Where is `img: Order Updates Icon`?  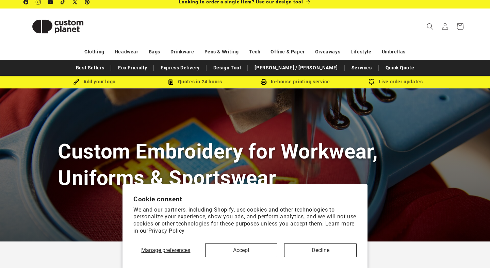
img: Order Updates Icon is located at coordinates (171, 82).